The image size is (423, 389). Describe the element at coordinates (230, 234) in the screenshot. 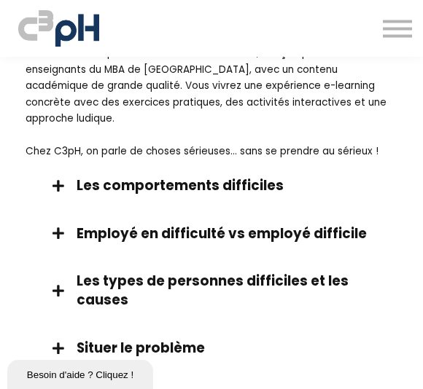

I see `h3: Employé en difficulté vs employé difficile` at that location.